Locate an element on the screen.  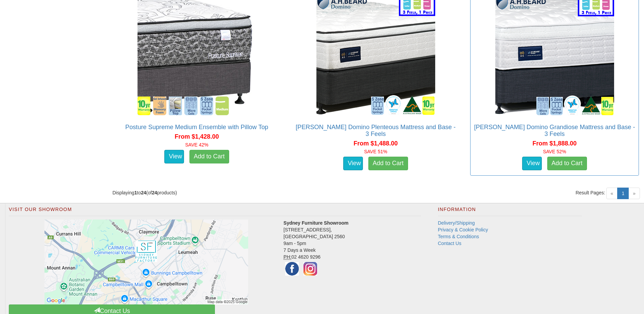
img: Facebook is located at coordinates (292, 269).